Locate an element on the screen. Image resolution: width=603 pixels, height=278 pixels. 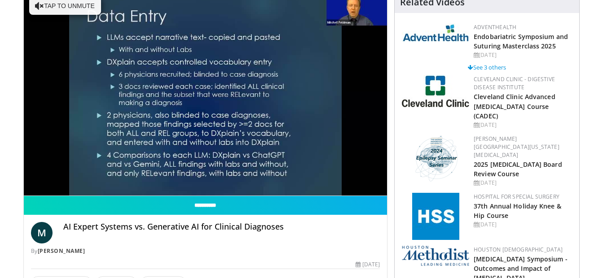
a: Cleveland Clinic - Digestive Disease Institute is located at coordinates (514, 83).